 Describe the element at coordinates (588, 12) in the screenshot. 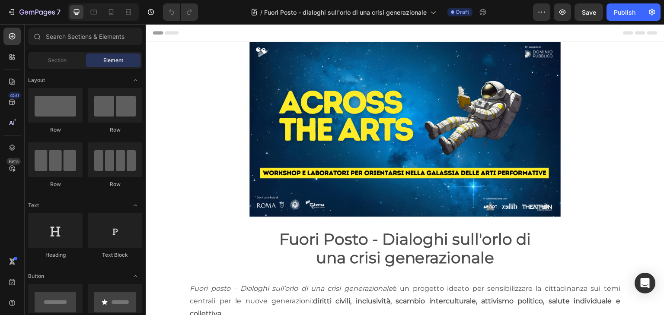

I see `button: Save` at that location.